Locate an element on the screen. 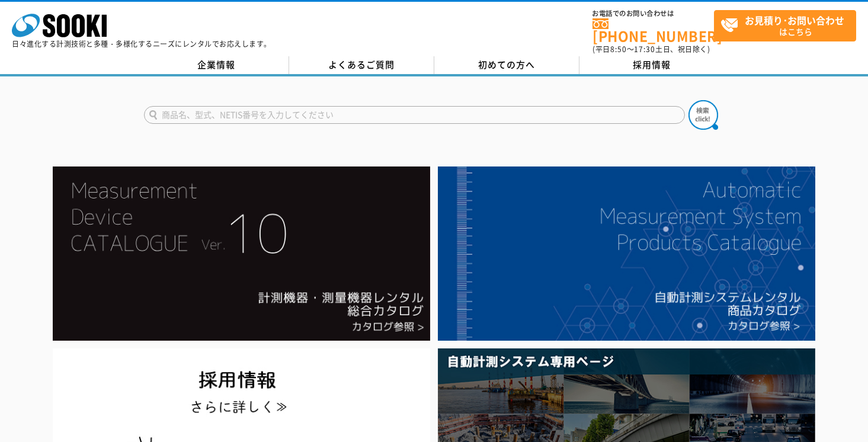 This screenshot has height=442, width=868. a: お見積り･お問い合わせはこちら is located at coordinates (786, 25).